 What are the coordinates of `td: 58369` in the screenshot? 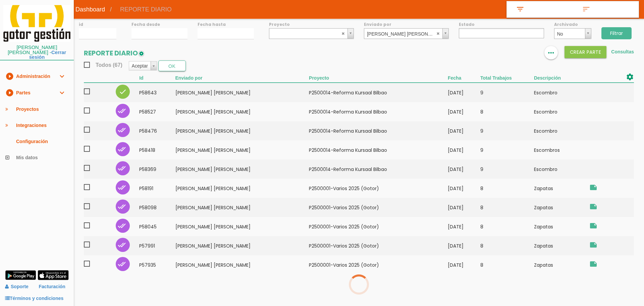 It's located at (157, 169).